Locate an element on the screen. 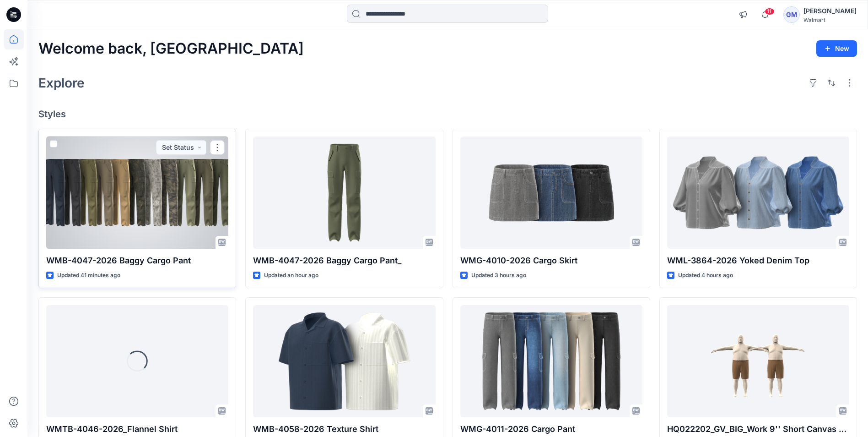 Image resolution: width=868 pixels, height=437 pixels. p: Updated 4 hours ago is located at coordinates (705, 275).